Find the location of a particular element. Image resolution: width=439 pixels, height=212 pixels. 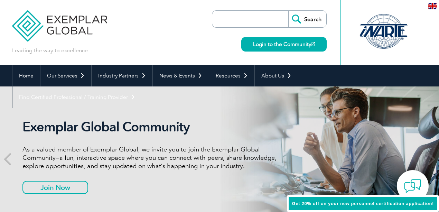

a: Resources is located at coordinates (231, 76).